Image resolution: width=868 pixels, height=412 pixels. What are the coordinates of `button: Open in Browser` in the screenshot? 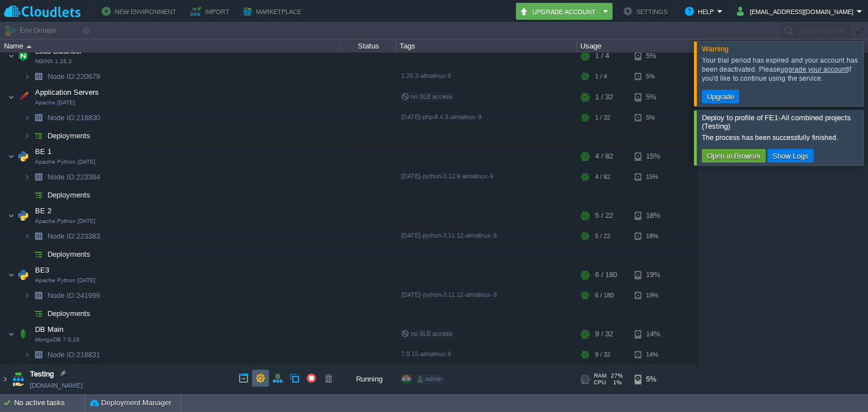 It's located at (734, 156).